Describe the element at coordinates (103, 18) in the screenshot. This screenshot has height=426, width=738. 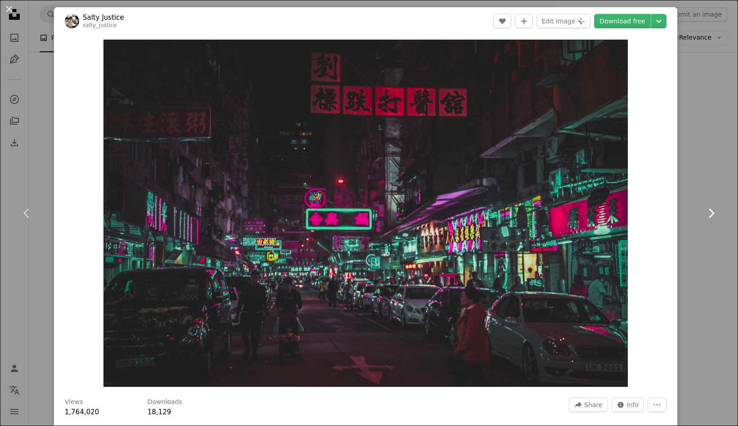
I see `a: Salty Justice` at that location.